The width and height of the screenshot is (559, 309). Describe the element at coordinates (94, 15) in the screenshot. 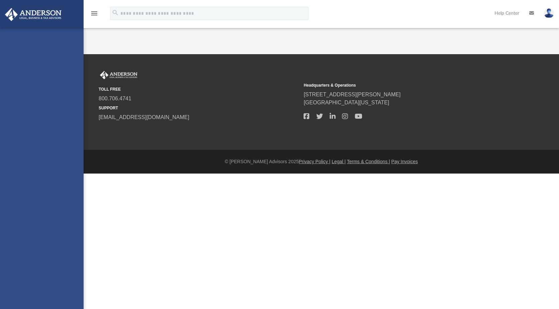

I see `a: menu` at that location.